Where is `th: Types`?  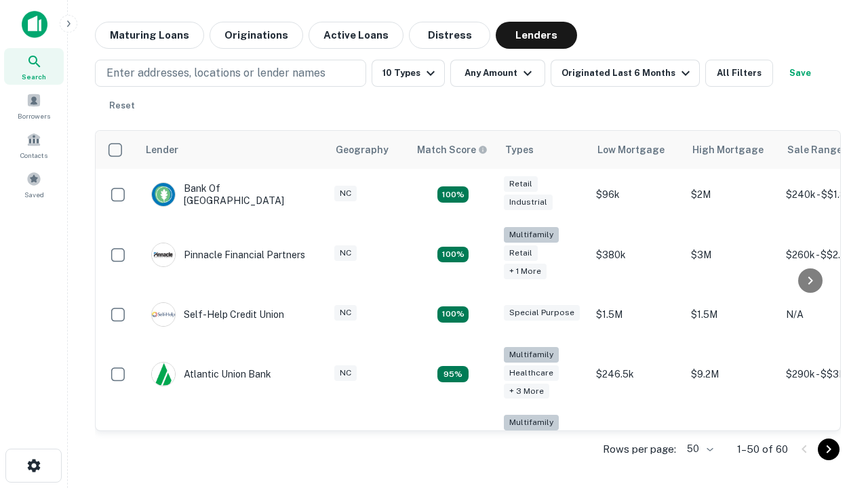 th: Types is located at coordinates (543, 150).